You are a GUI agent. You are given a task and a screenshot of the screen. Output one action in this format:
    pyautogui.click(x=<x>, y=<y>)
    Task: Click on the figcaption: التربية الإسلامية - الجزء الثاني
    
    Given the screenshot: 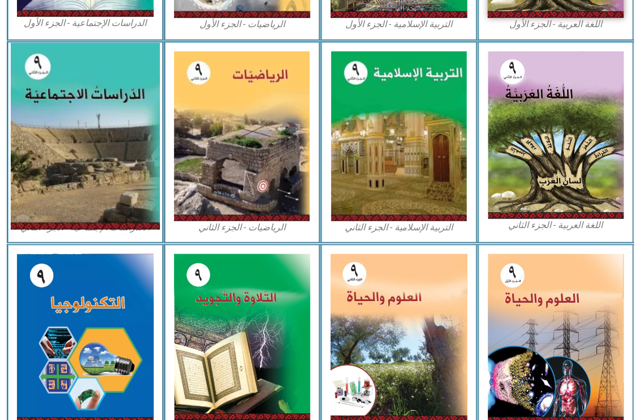 What is the action you would take?
    pyautogui.click(x=399, y=227)
    